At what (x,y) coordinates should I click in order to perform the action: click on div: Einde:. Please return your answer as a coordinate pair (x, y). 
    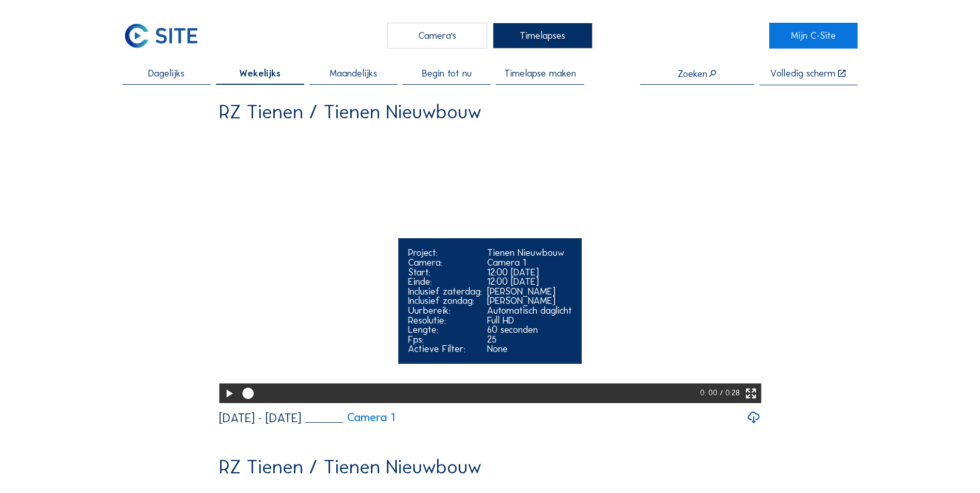
    Looking at the image, I should click on (445, 282).